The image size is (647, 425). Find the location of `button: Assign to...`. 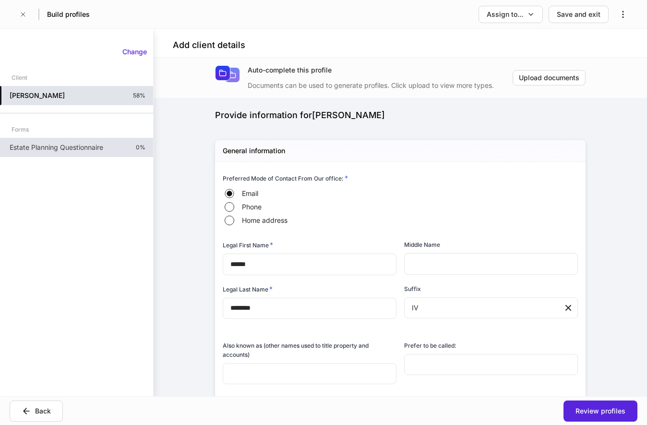

button: Assign to... is located at coordinates (511, 14).